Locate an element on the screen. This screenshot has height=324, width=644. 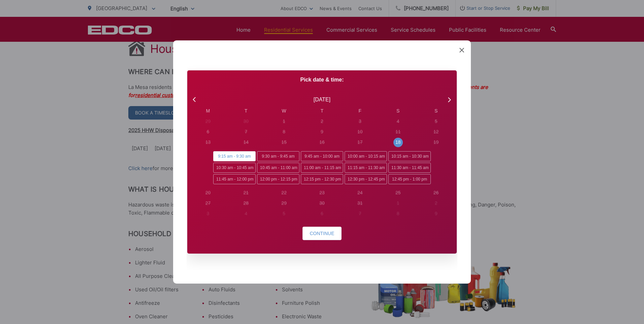
div: 10 is located at coordinates (361, 132).